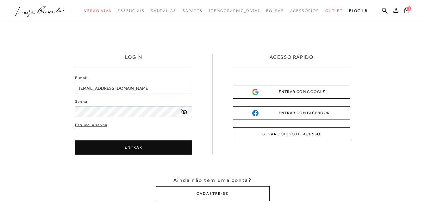  I want to click on span: Ainda não tem uma conta?, so click(212, 180).